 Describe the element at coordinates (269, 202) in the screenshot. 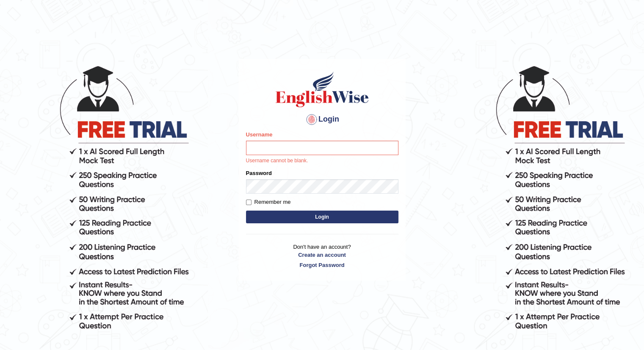

I see `label: Remember me` at that location.